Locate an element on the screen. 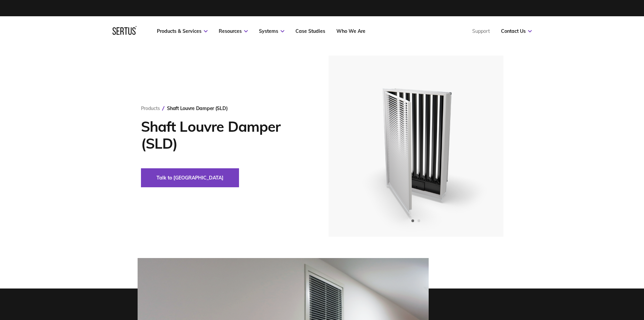 This screenshot has height=320, width=644. a: Products & Services is located at coordinates (182, 31).